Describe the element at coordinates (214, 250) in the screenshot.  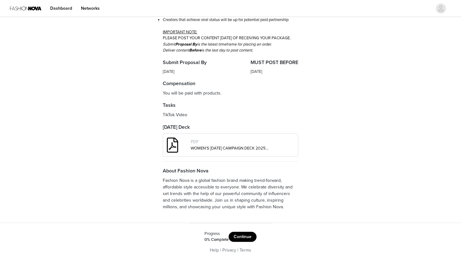
I see `a: Help` at that location.